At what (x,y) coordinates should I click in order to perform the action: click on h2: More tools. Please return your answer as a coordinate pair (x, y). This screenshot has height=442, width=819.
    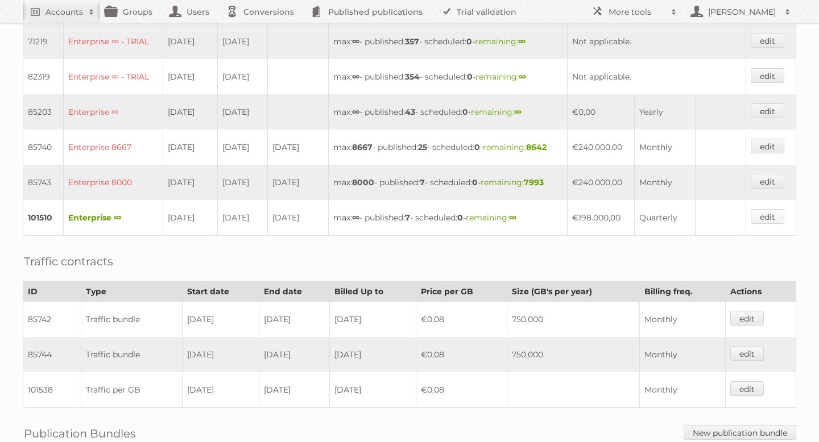
    Looking at the image, I should click on (637, 12).